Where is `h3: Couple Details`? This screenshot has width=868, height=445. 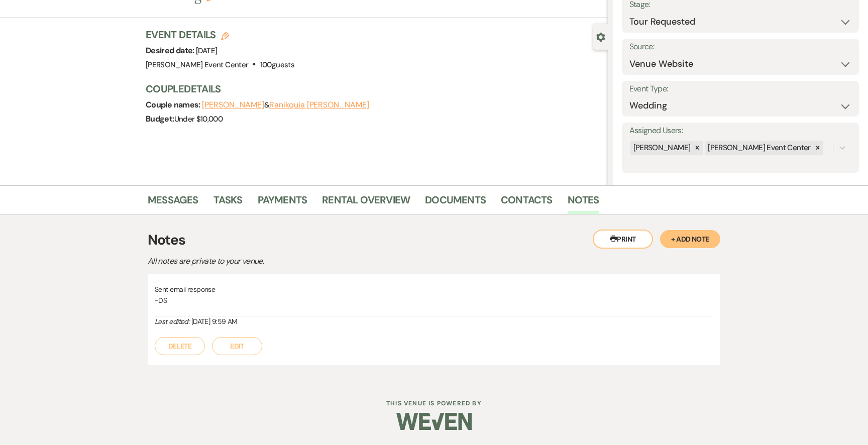 h3: Couple Details is located at coordinates (372, 89).